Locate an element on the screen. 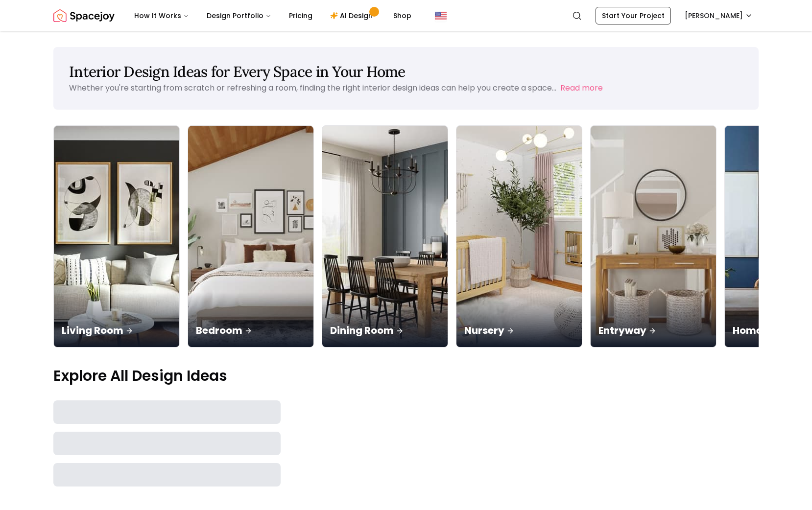 Image resolution: width=812 pixels, height=510 pixels. a: Living RoomLiving Room is located at coordinates (117, 237).